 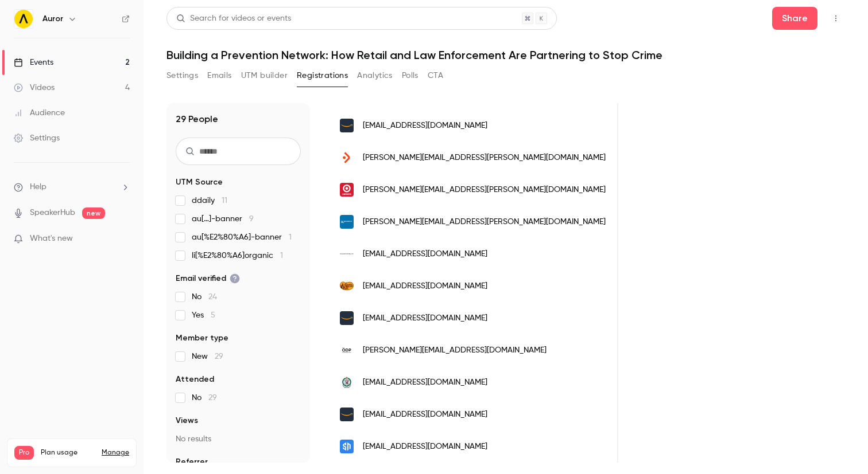 I want to click on span: New, so click(x=207, y=357).